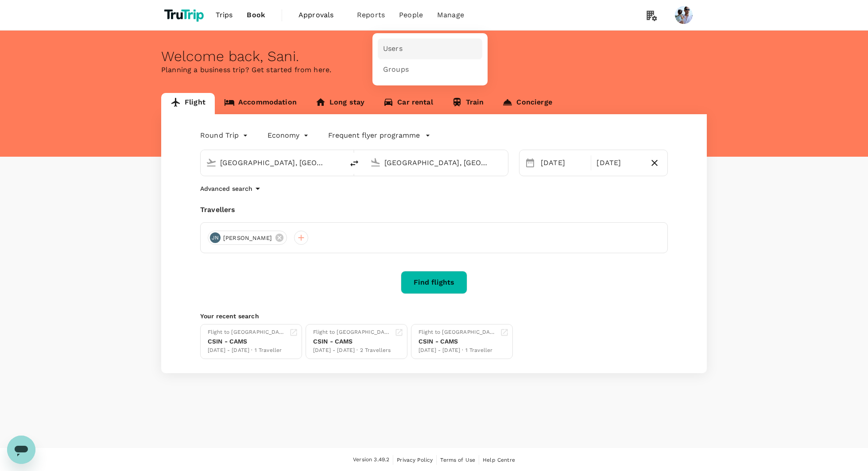  What do you see at coordinates (374, 135) in the screenshot?
I see `p: Frequent flyer programme` at bounding box center [374, 135].